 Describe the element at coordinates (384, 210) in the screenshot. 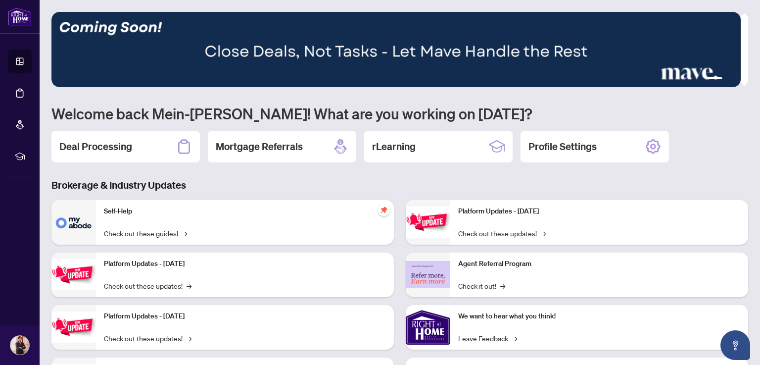

I see `span: pushpin` at that location.